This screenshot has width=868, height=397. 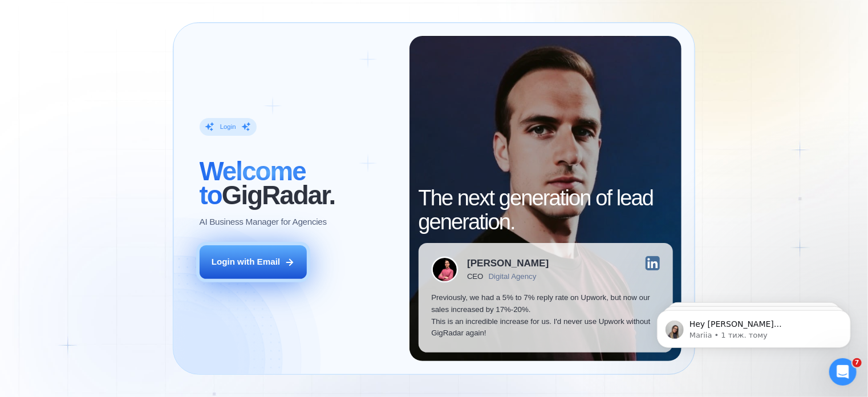 What do you see at coordinates (246, 262) in the screenshot?
I see `div: Login with Email` at bounding box center [246, 262].